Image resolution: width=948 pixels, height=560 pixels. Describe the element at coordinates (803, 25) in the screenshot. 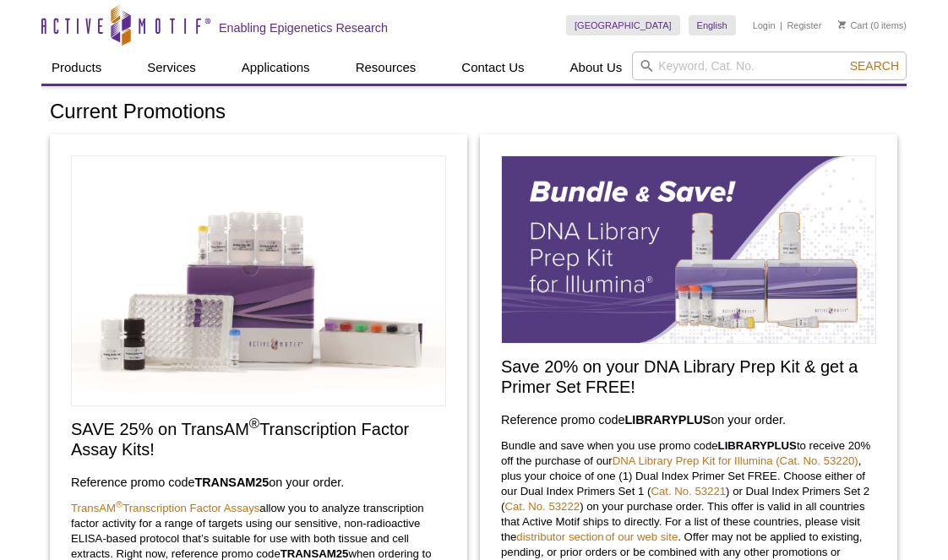

I see `a: Register` at that location.